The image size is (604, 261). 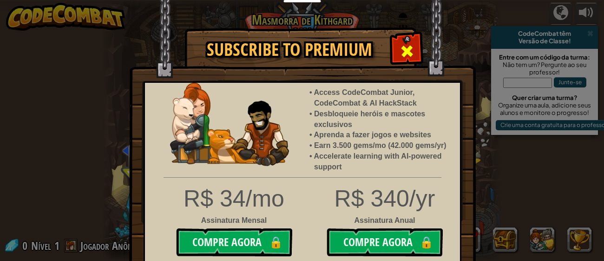 What do you see at coordinates (382, 98) in the screenshot?
I see `li: Access CodeCombat Junior, CodeCombat & AI HackStack` at bounding box center [382, 98].